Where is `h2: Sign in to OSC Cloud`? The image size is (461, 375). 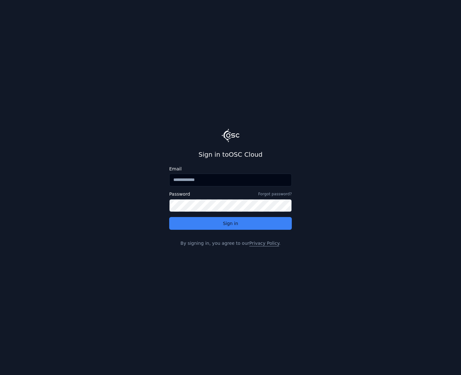
h2: Sign in to OSC Cloud is located at coordinates (231, 155).